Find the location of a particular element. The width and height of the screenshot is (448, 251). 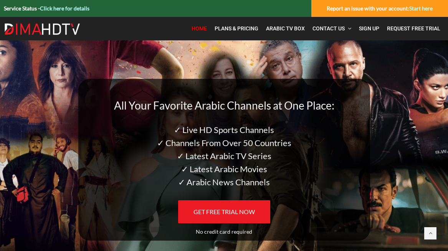

a: Sign Up is located at coordinates (369, 28).